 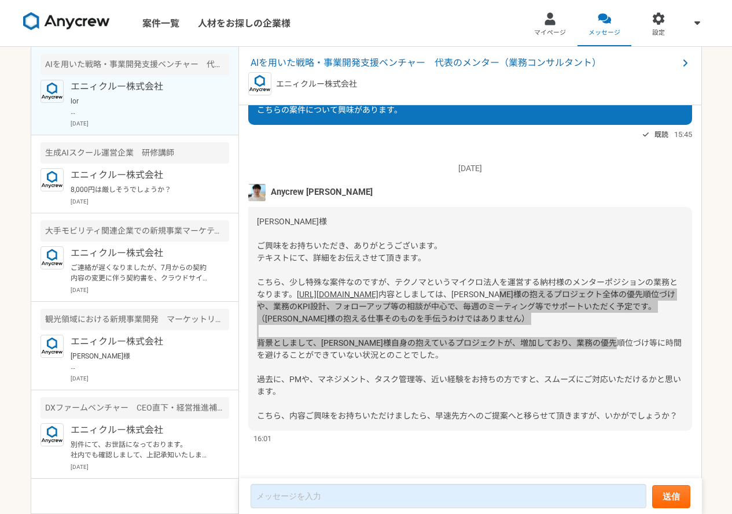 What do you see at coordinates (142, 450) in the screenshot?
I see `p: 別件にて、お世話になっております。 社内でも確認しまして、上記承知いたしました。 引き続きよろしくお願いいたします。` at bounding box center [142, 450].